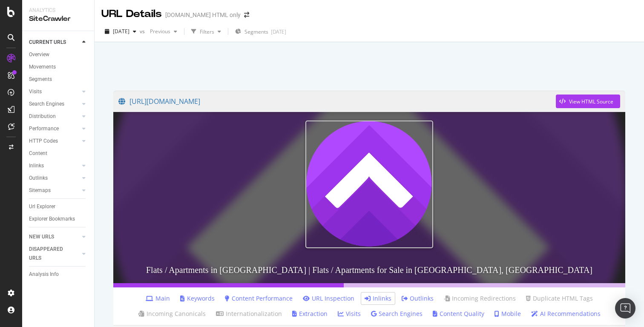 This screenshot has height=327, width=644. I want to click on a: Content Quality, so click(458, 314).